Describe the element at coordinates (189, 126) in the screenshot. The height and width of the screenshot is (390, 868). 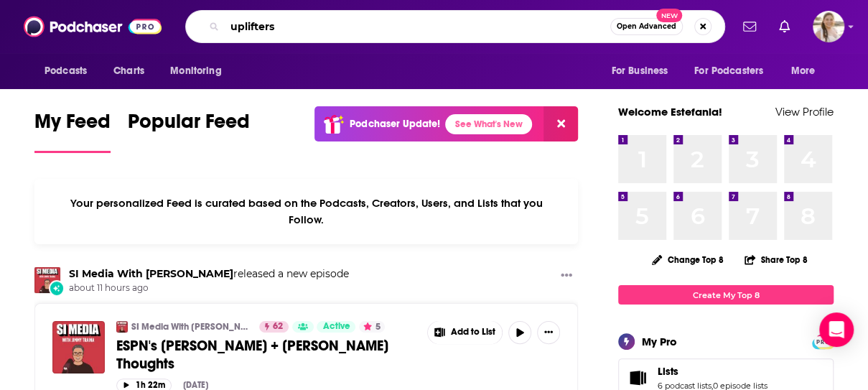
I see `span: Popular Feed` at that location.